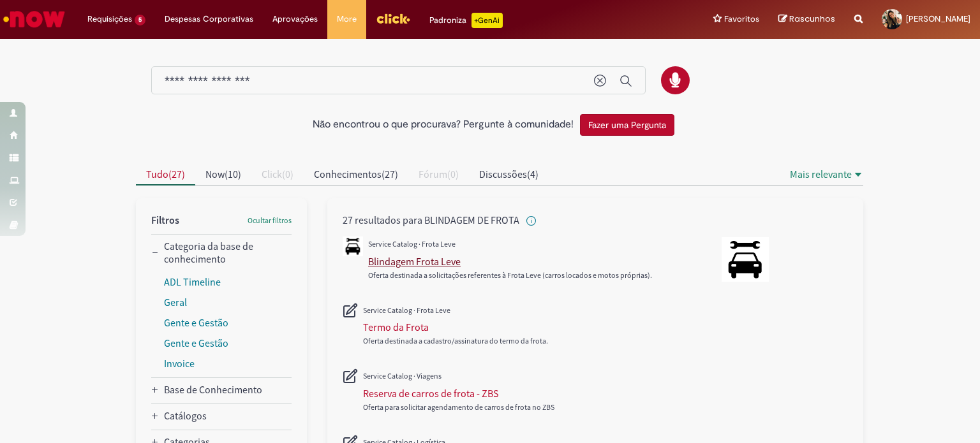  What do you see at coordinates (443, 125) in the screenshot?
I see `h2: Não encontrou o que procurava? Pergunte à comunidade!` at bounding box center [443, 125].